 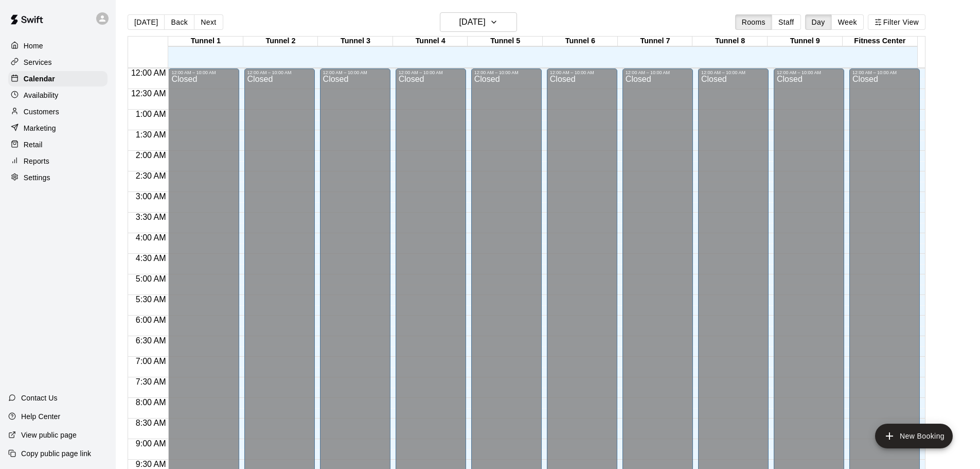 What do you see at coordinates (880, 41) in the screenshot?
I see `div: Fitness Center` at bounding box center [880, 41].